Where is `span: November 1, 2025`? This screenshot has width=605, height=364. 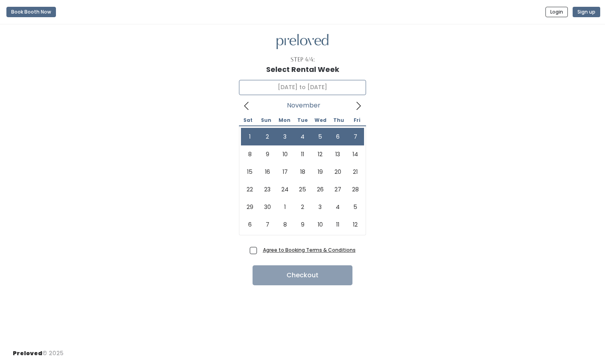 span: November 1, 2025 is located at coordinates (250, 137).